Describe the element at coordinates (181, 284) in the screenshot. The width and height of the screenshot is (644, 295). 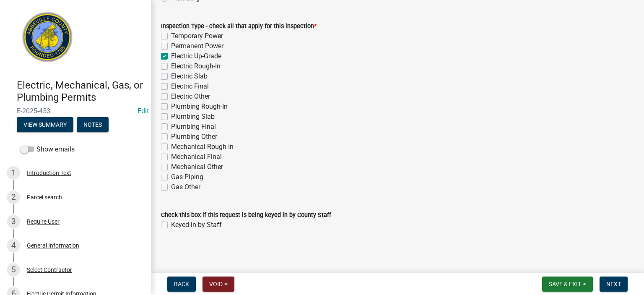
I see `span: Back` at that location.